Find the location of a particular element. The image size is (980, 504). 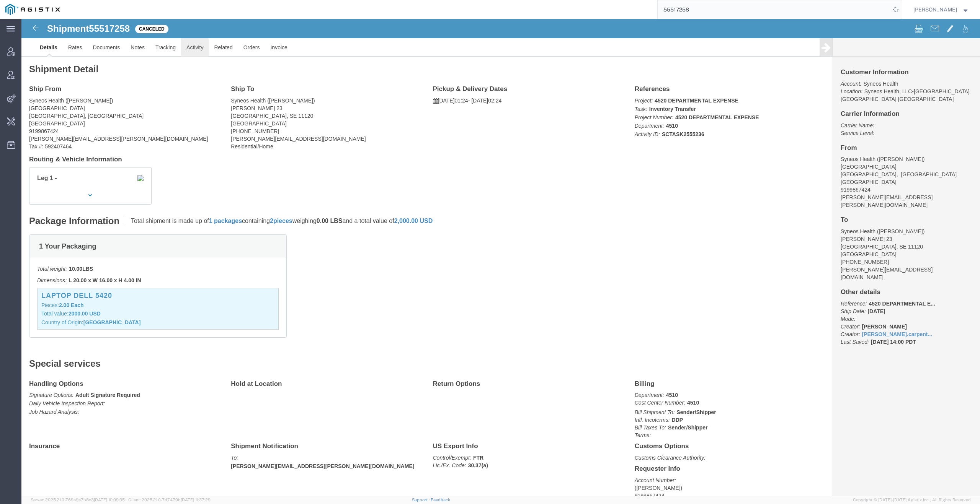

span: Client: 2025.21.0-7d7479b is located at coordinates (169, 500).